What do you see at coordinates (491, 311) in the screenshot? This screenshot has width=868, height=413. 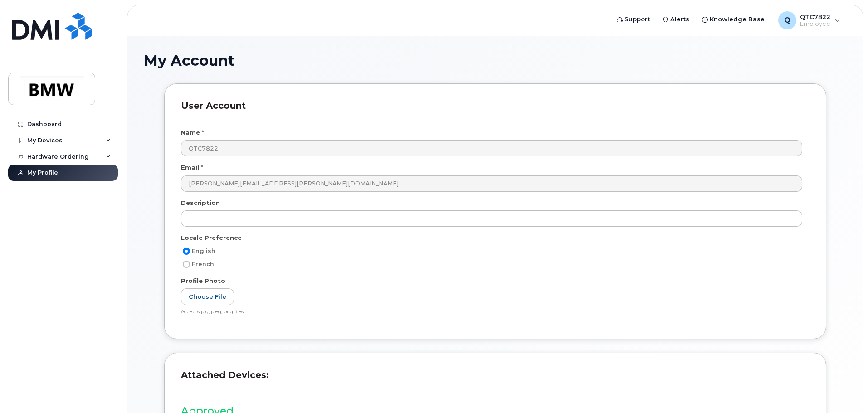 I see `div: Accepts jpg, jpeg, png files` at bounding box center [491, 311].